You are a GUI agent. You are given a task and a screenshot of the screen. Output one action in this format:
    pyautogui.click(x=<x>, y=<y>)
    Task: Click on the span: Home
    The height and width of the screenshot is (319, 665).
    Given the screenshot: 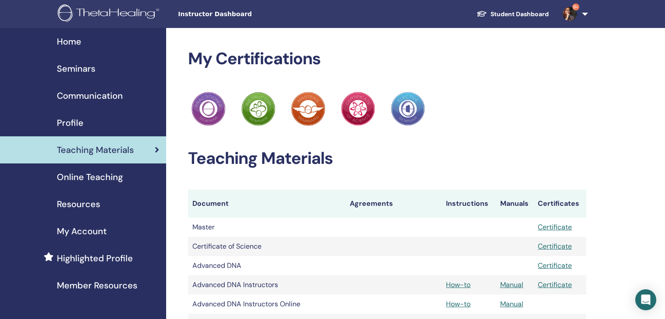 What is the action you would take?
    pyautogui.click(x=69, y=42)
    